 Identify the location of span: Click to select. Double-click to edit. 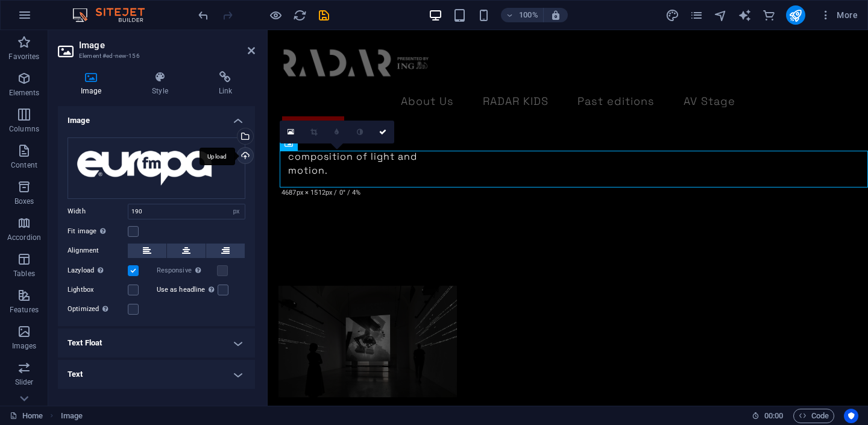
(72, 416).